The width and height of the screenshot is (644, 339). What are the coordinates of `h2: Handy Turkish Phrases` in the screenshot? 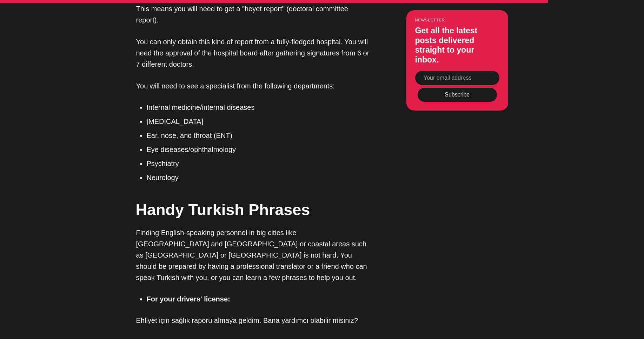 It's located at (253, 210).